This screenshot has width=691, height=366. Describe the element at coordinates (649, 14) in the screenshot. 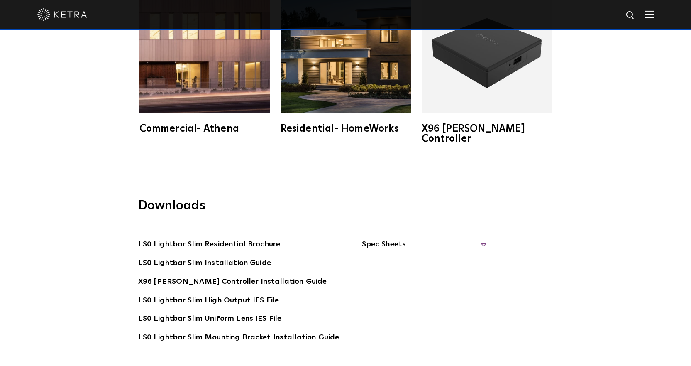

I see `img: Hamburger%20Nav.svg` at that location.